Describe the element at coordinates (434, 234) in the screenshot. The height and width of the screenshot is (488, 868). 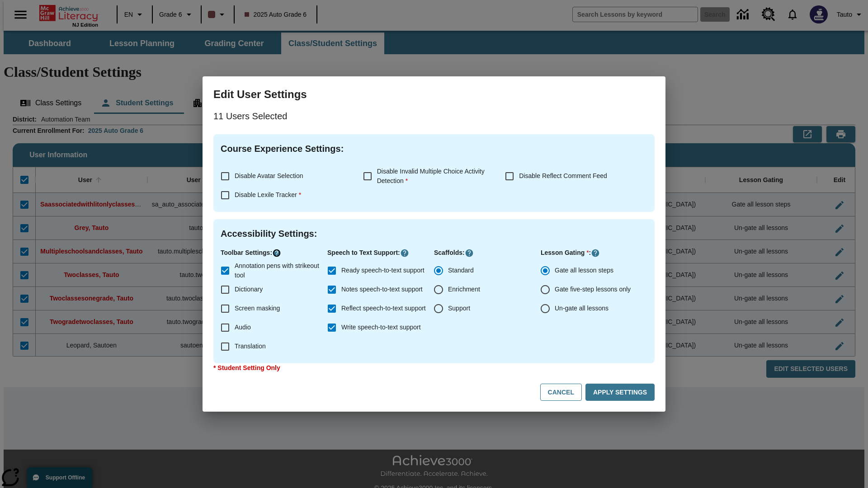
I see `h4: Accessibility Settings :` at that location.